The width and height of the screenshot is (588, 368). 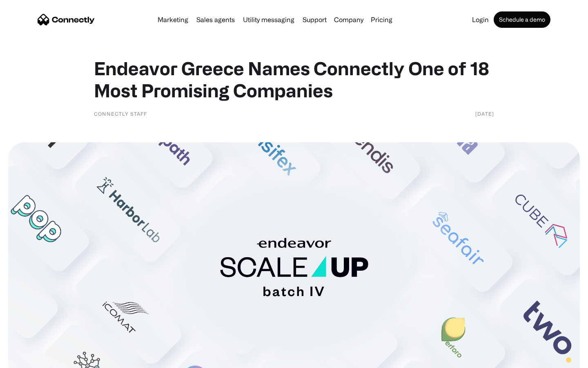 What do you see at coordinates (172, 20) in the screenshot?
I see `a: Marketing` at bounding box center [172, 20].